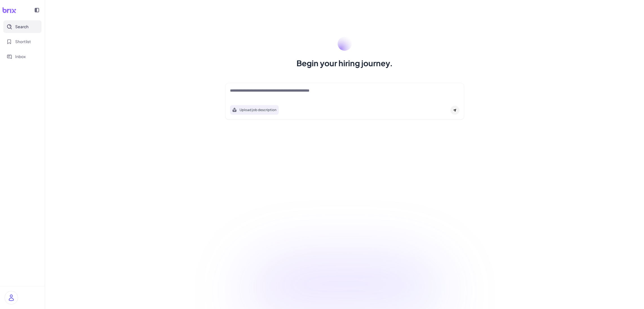  I want to click on button: Inbox, so click(22, 56).